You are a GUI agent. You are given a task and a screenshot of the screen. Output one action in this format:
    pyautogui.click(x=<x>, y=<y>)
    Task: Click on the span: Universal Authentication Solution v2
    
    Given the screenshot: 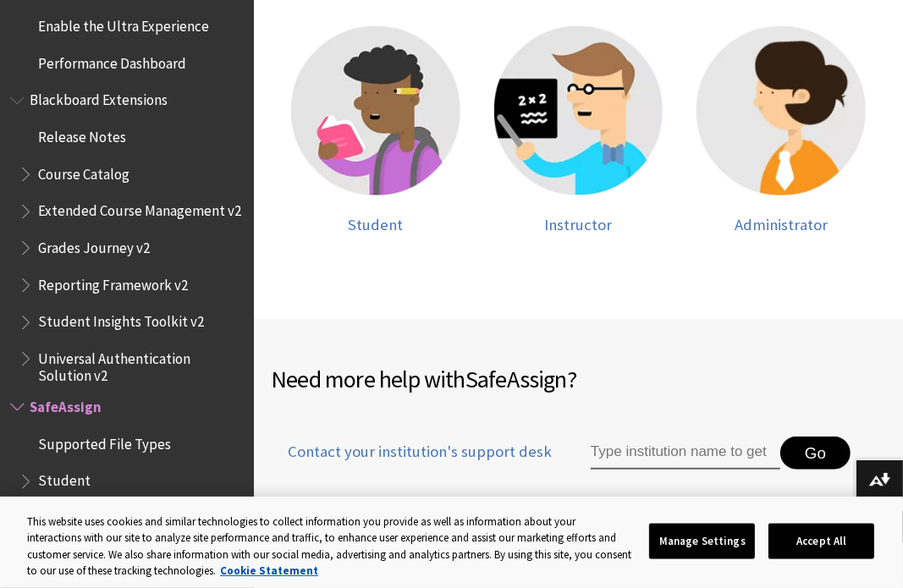 What is the action you would take?
    pyautogui.click(x=139, y=364)
    